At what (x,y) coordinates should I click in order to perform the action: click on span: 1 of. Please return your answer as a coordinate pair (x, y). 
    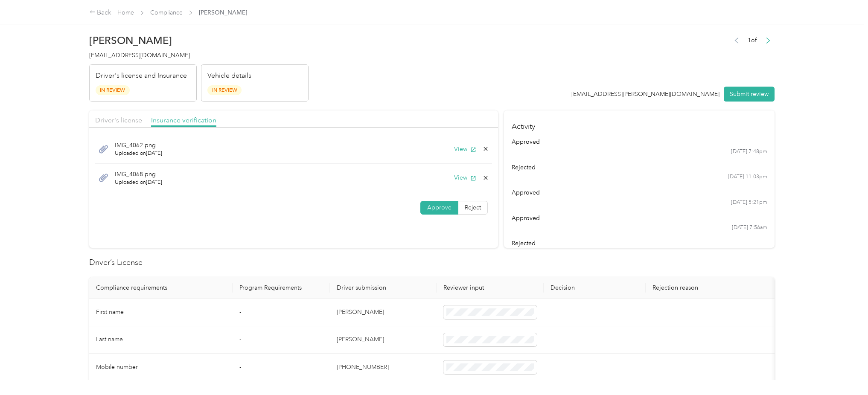
    Looking at the image, I should click on (751, 40).